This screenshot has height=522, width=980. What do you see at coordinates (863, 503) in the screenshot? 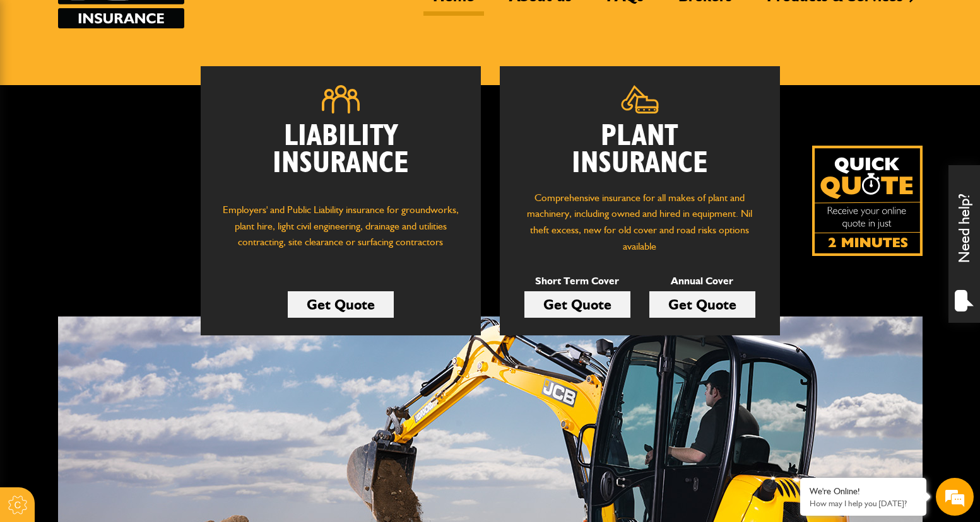
I see `p: How may I help you today?` at bounding box center [863, 503].